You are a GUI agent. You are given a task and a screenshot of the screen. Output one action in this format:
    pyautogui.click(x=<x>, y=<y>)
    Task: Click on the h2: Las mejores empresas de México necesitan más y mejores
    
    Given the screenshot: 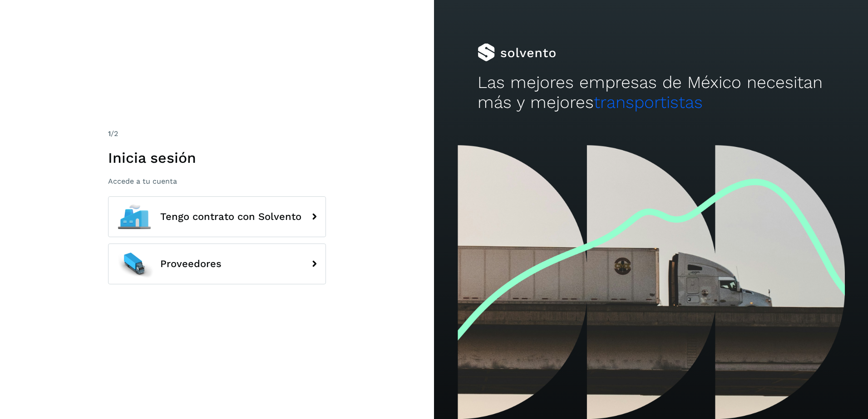 What is the action you would take?
    pyautogui.click(x=651, y=92)
    